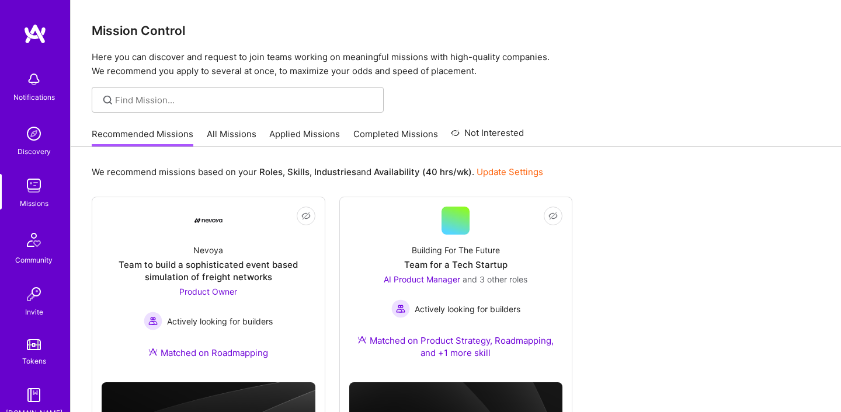 Image resolution: width=841 pixels, height=412 pixels. What do you see at coordinates (456, 265) in the screenshot?
I see `div: Team for a Tech Startup` at bounding box center [456, 265].